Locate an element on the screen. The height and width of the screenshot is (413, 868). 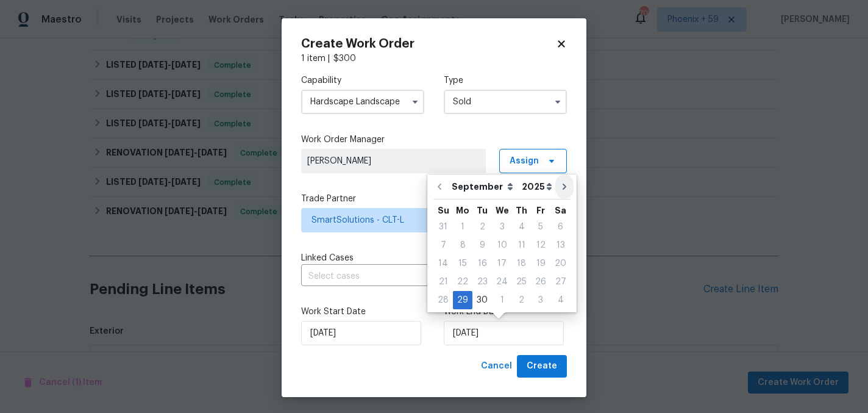
select: Month is located at coordinates (483, 186).